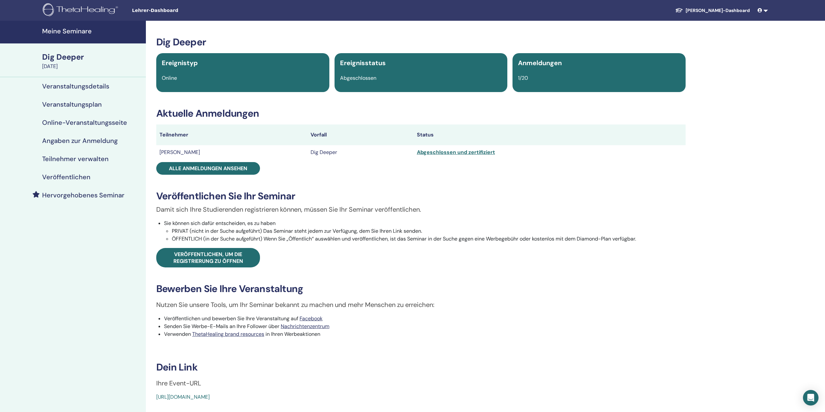  Describe the element at coordinates (425, 326) in the screenshot. I see `li: Senden Sie Werbe-E-Mails an Ihre Follower über` at that location.